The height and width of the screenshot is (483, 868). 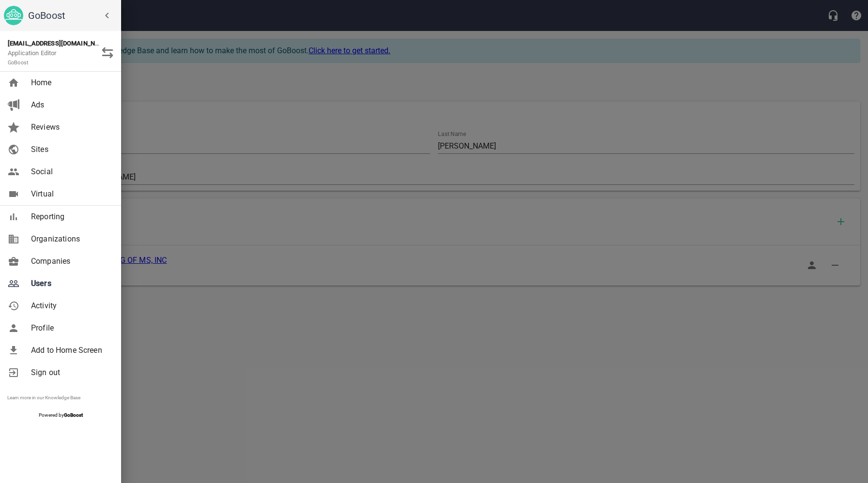 What do you see at coordinates (70, 373) in the screenshot?
I see `span: Sign out` at bounding box center [70, 373].